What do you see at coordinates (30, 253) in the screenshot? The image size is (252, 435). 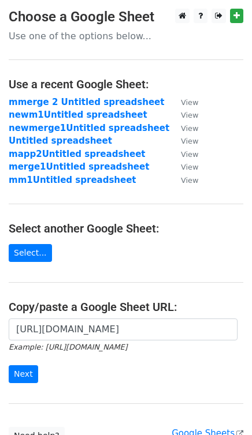 I see `a: Select...` at bounding box center [30, 253].